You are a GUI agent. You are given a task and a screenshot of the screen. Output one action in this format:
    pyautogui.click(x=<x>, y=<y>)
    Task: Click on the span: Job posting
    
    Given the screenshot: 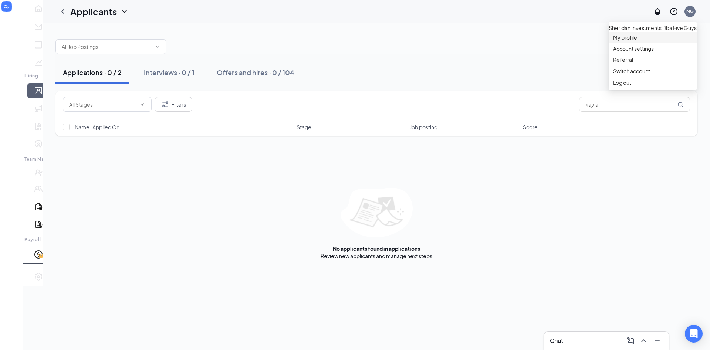 What is the action you would take?
    pyautogui.click(x=424, y=127)
    